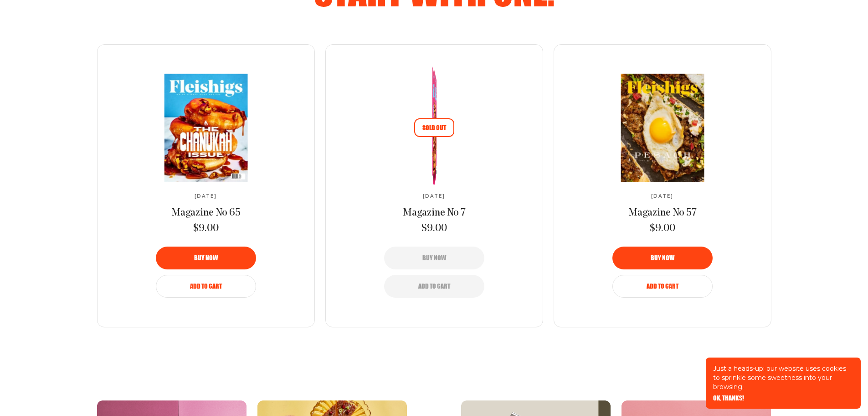 Image resolution: width=868 pixels, height=416 pixels. Describe the element at coordinates (434, 128) in the screenshot. I see `a: Sold OutMagazine No 7Magazine No 7` at that location.